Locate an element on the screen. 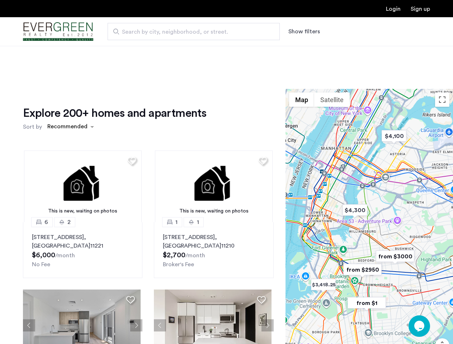 The image size is (453, 344). div: Recommended is located at coordinates (67, 127).